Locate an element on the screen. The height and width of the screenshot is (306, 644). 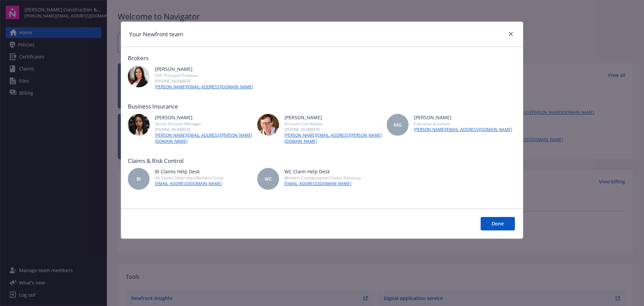
div: BI Claims Help Desk is located at coordinates (189, 171).